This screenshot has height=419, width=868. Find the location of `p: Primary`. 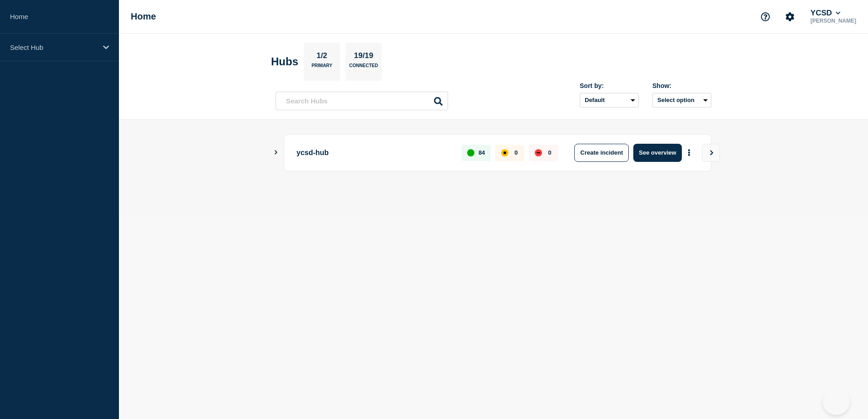

p: Primary is located at coordinates (322, 67).